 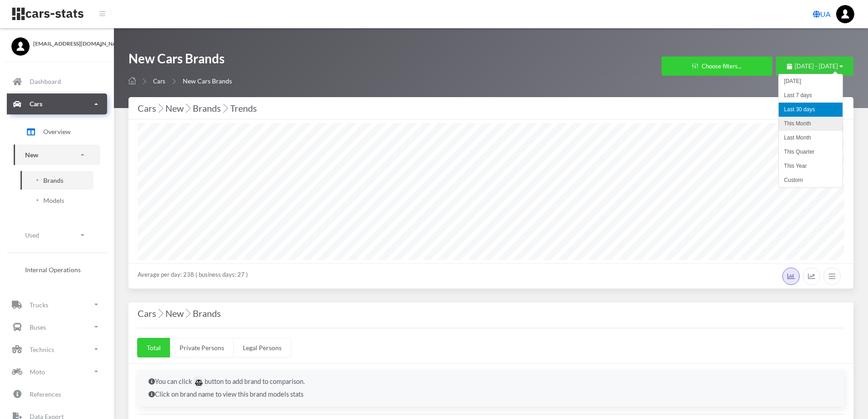 What do you see at coordinates (42, 349) in the screenshot?
I see `p: Technics` at bounding box center [42, 349].